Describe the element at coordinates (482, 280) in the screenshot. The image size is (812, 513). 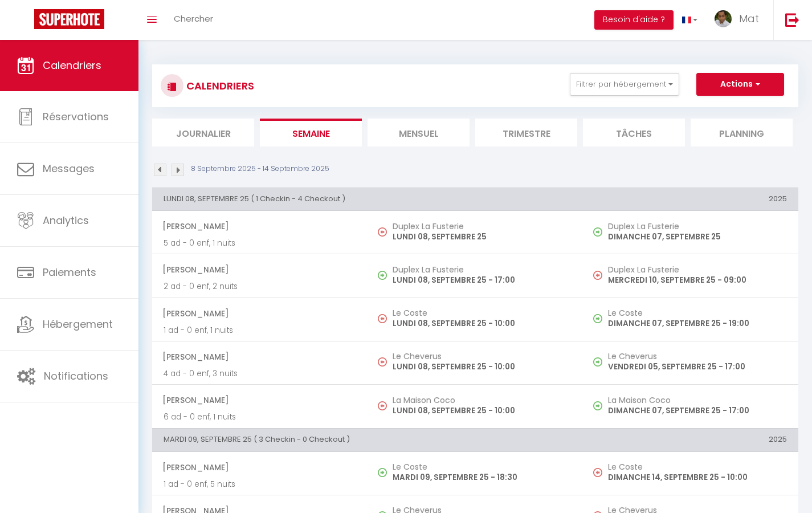
I see `p: LUNDI 08, SEPTEMBRE 25 - 17:00` at that location.